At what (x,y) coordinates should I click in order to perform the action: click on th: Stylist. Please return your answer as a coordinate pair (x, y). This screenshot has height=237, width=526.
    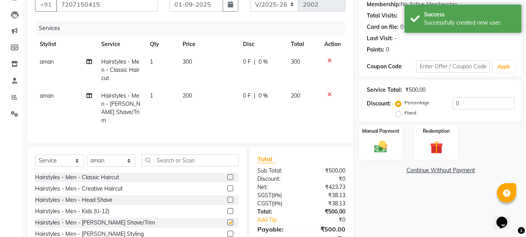
    Looking at the image, I should click on (66, 44).